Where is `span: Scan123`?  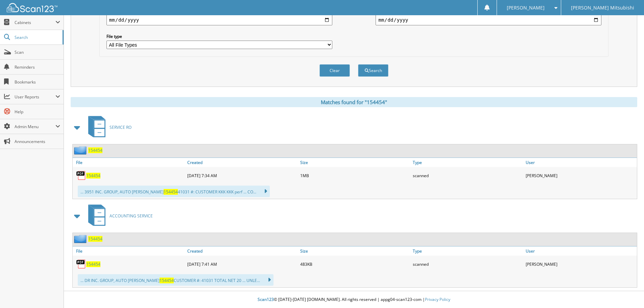
span: Scan123 is located at coordinates (266, 300).